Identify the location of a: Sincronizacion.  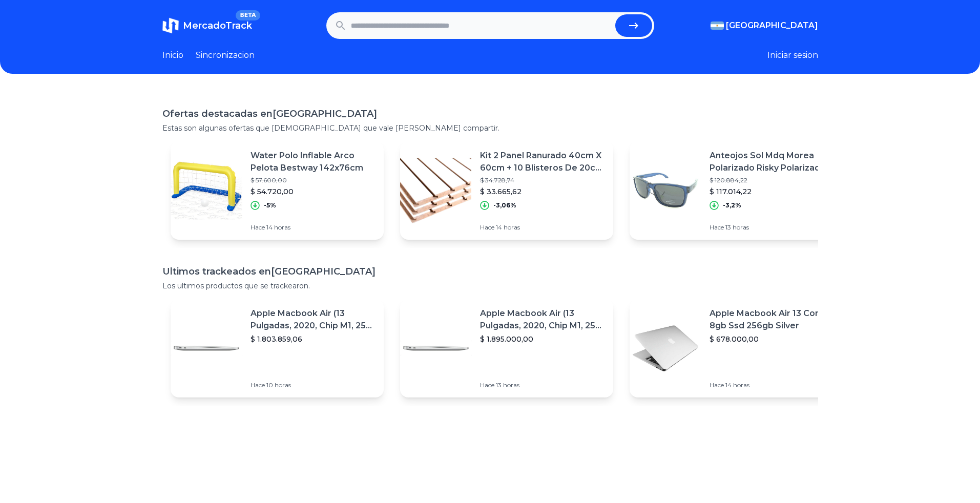
(224, 55).